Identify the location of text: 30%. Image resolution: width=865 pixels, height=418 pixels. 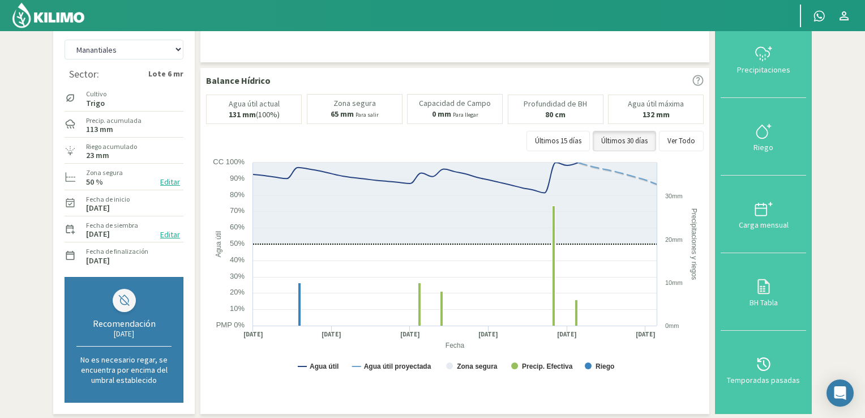
(237, 276).